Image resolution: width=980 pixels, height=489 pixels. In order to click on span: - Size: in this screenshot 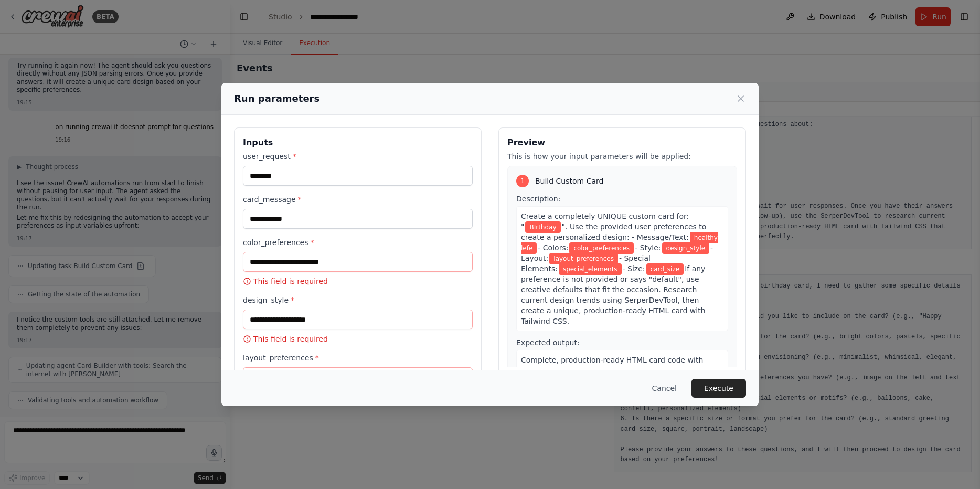, I will do `click(634, 268)`.